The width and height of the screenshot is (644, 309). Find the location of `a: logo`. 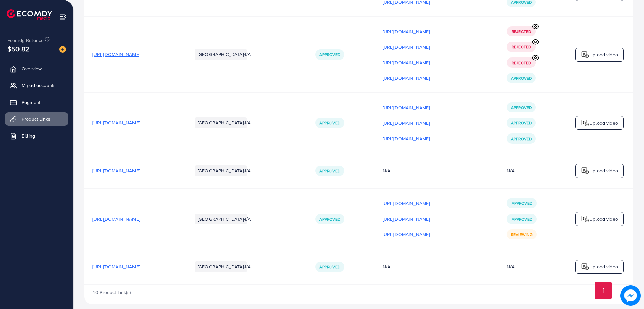

a: logo is located at coordinates (29, 15).